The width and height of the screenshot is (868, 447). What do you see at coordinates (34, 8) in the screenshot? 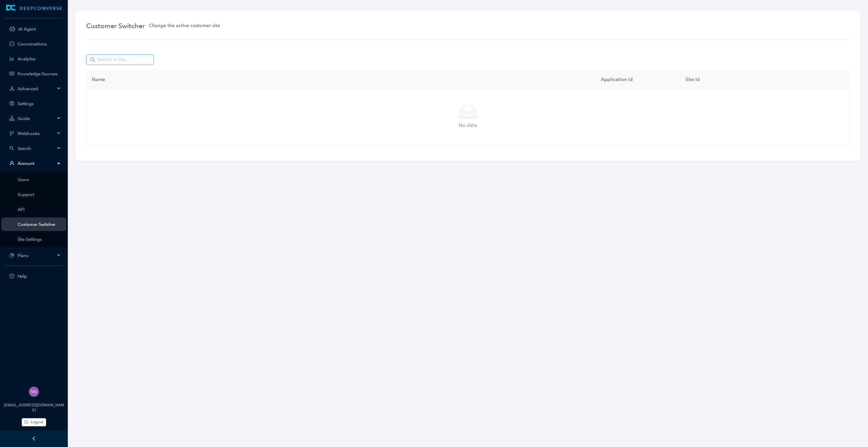
I see `a: LogoDEEPCONVERSE` at bounding box center [34, 8].